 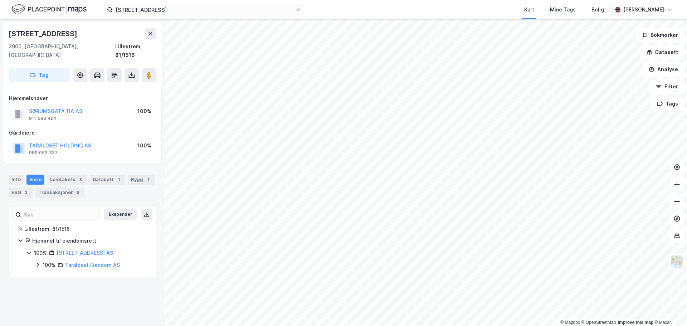 What do you see at coordinates (60, 192) in the screenshot?
I see `div: Transaksjoner` at bounding box center [60, 192].